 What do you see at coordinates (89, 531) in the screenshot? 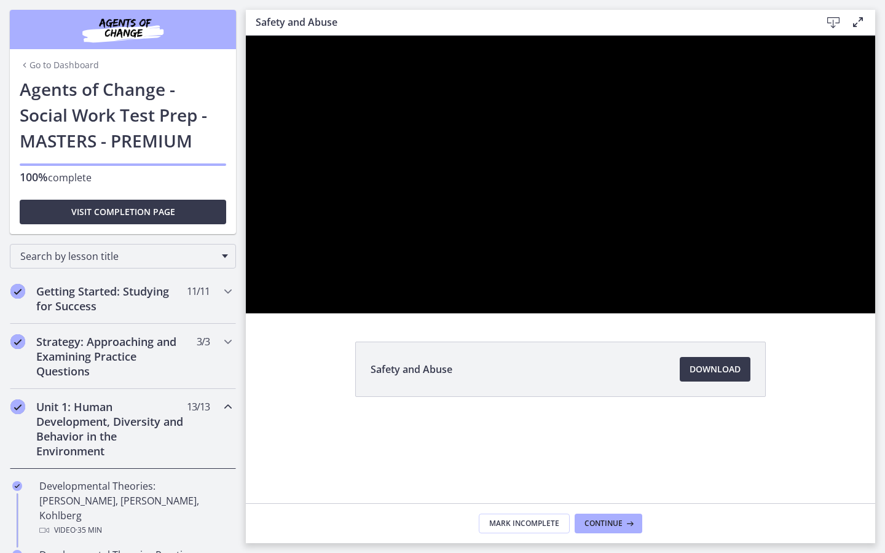
I see `span: · 35 min` at bounding box center [89, 531].